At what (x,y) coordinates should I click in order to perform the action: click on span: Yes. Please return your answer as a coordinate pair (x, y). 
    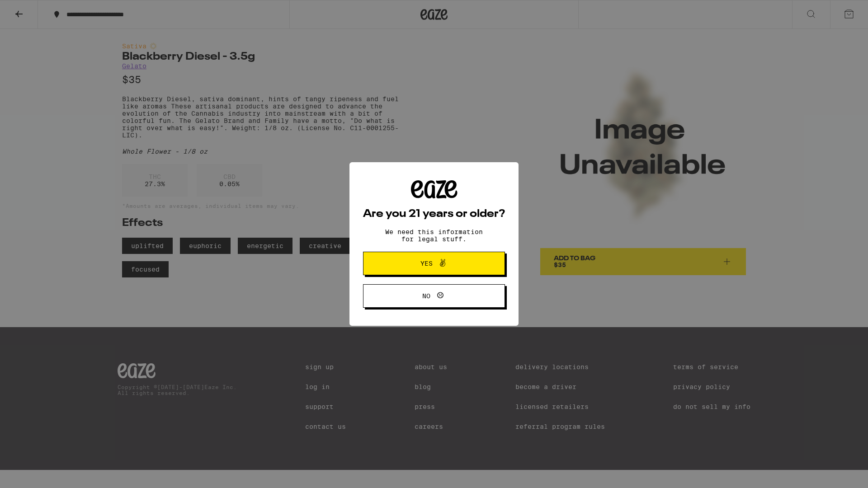
    Looking at the image, I should click on (426, 263).